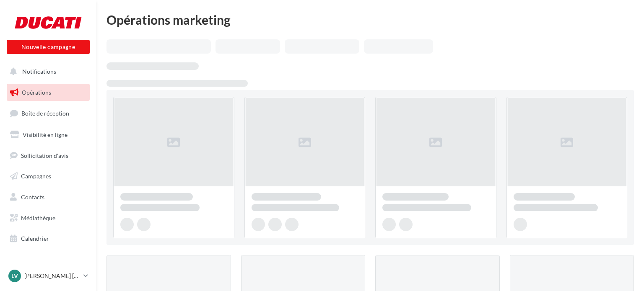  What do you see at coordinates (48, 47) in the screenshot?
I see `button: Nouvelle campagne` at bounding box center [48, 47].